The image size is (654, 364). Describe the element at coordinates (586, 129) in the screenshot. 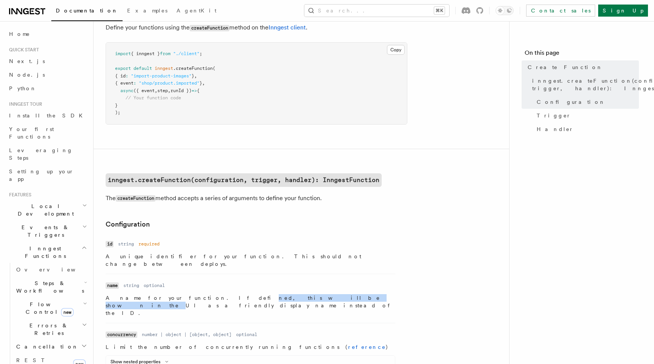

I see `a: Handler` at that location.